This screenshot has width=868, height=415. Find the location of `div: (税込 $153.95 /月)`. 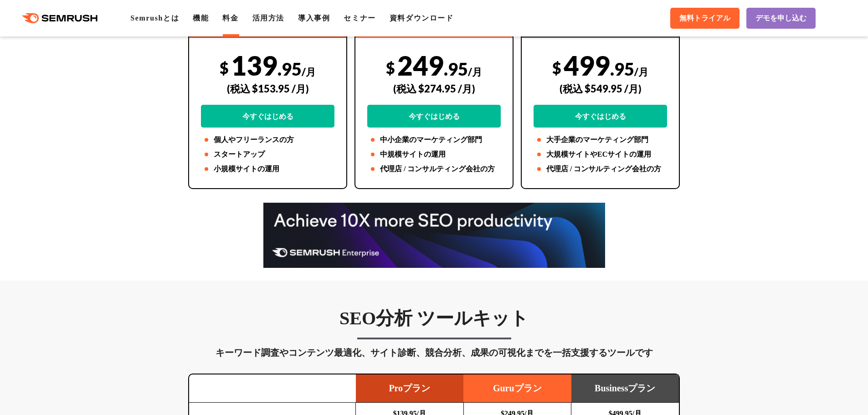

div: (税込 $153.95 /月) is located at coordinates (267, 88).